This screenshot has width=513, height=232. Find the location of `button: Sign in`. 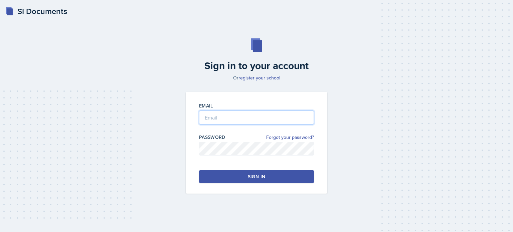

button: Sign in is located at coordinates (256, 177).